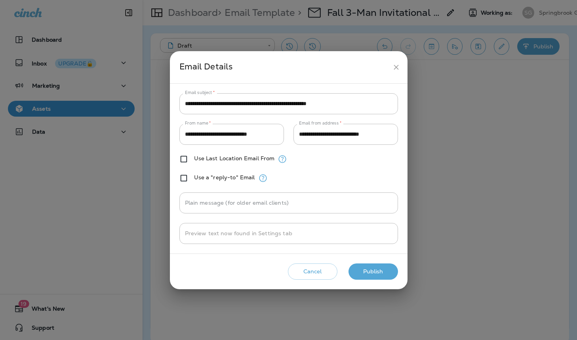  I want to click on label: Use a "reply-to" Email, so click(225, 177).